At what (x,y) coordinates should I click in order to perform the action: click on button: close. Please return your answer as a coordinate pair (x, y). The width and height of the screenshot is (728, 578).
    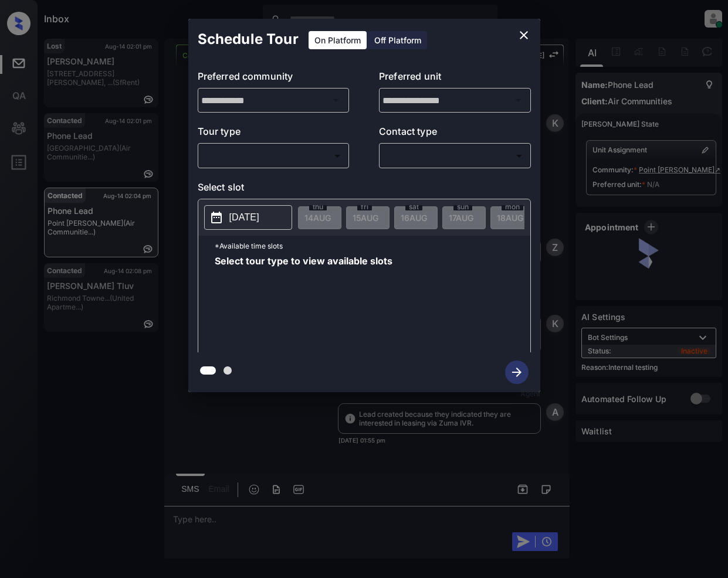
    Looking at the image, I should click on (524, 35).